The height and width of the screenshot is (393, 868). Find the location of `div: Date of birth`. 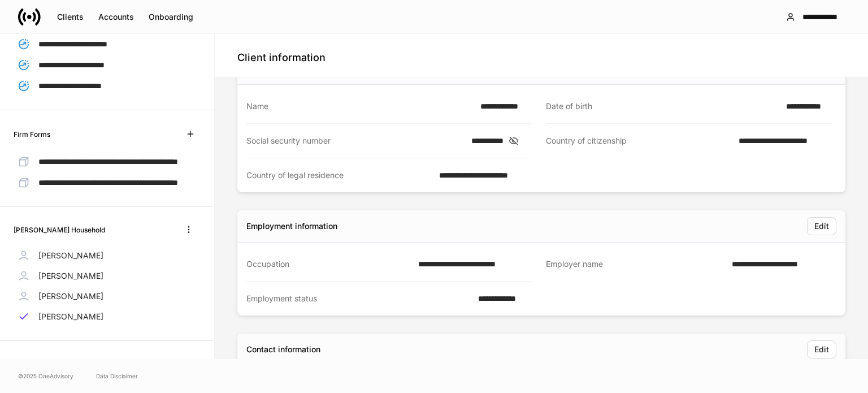

div: Date of birth is located at coordinates (662, 106).